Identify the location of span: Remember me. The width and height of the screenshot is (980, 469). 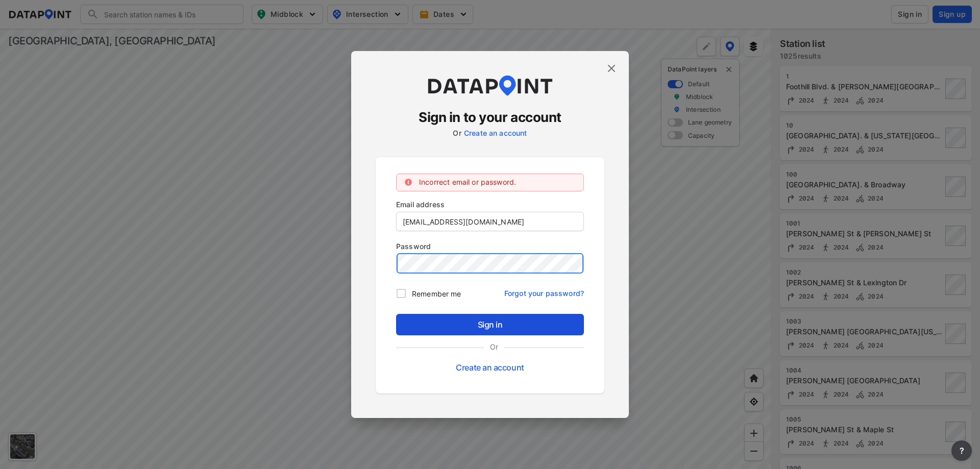
(437, 294).